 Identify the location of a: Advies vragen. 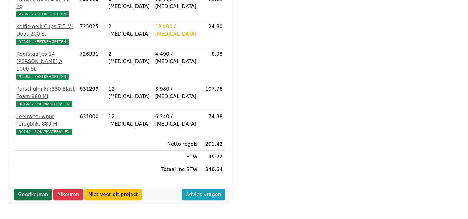
(203, 194).